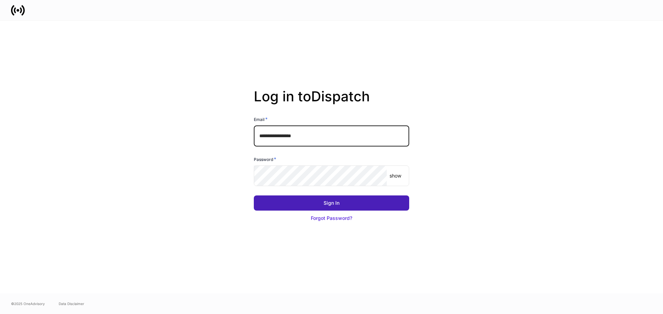 The height and width of the screenshot is (314, 663). Describe the element at coordinates (331, 102) in the screenshot. I see `h2: Log in to Dispatch` at that location.